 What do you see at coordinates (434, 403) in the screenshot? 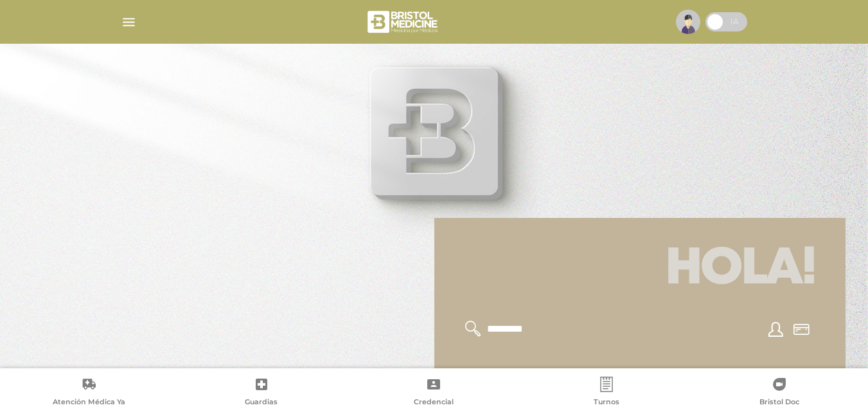
I see `span: Credencial` at bounding box center [434, 403].